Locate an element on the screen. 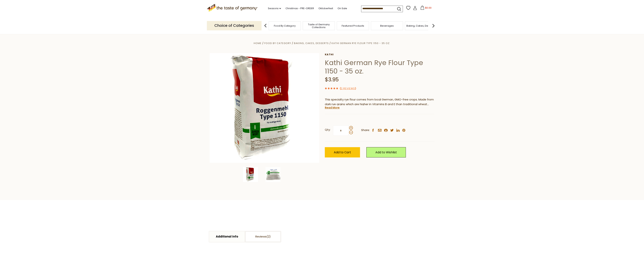 The width and height of the screenshot is (644, 254). a: Beverages is located at coordinates (387, 26).